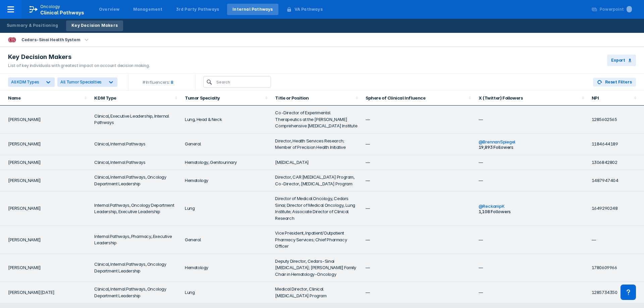 The height and width of the screenshot is (308, 644). I want to click on td: Hematology, Genitourinary, so click(226, 163).